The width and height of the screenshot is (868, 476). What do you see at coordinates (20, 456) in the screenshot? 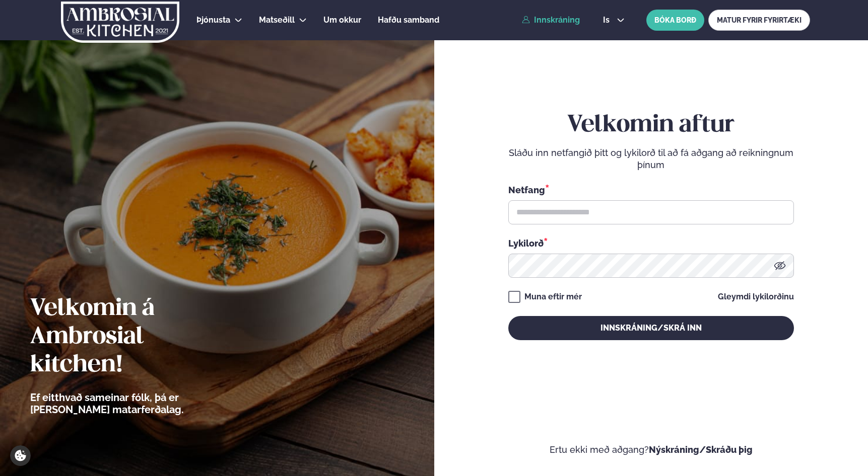
I see `a: Cookie settings` at bounding box center [20, 456].